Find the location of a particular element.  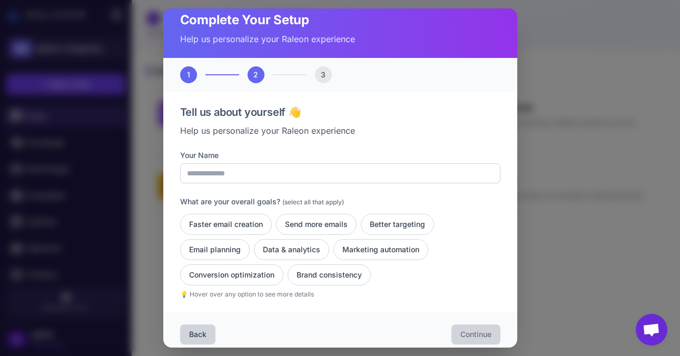

button: Data & analytics is located at coordinates (291, 250).